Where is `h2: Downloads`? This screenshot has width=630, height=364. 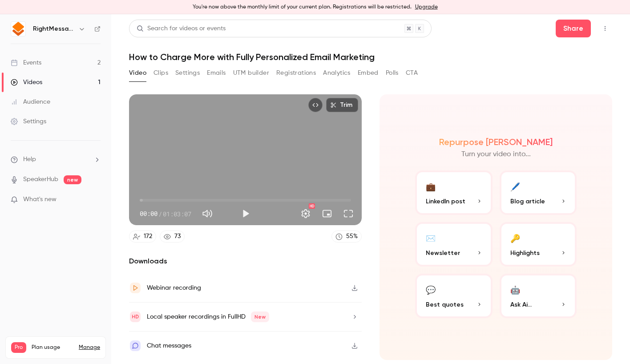 h2: Downloads is located at coordinates (245, 261).